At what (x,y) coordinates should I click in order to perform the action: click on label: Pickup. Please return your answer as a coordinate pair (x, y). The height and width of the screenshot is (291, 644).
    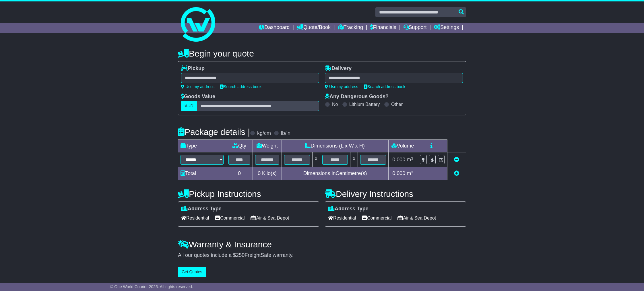
    Looking at the image, I should click on (193, 69).